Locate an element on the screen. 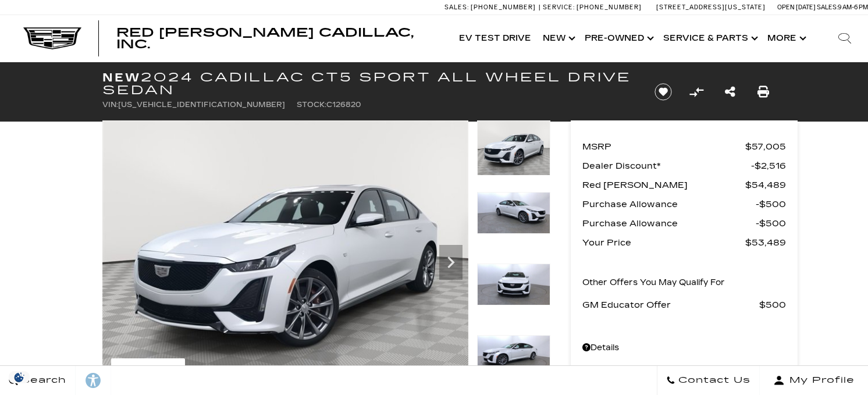  div: (48) Photos is located at coordinates (148, 372).